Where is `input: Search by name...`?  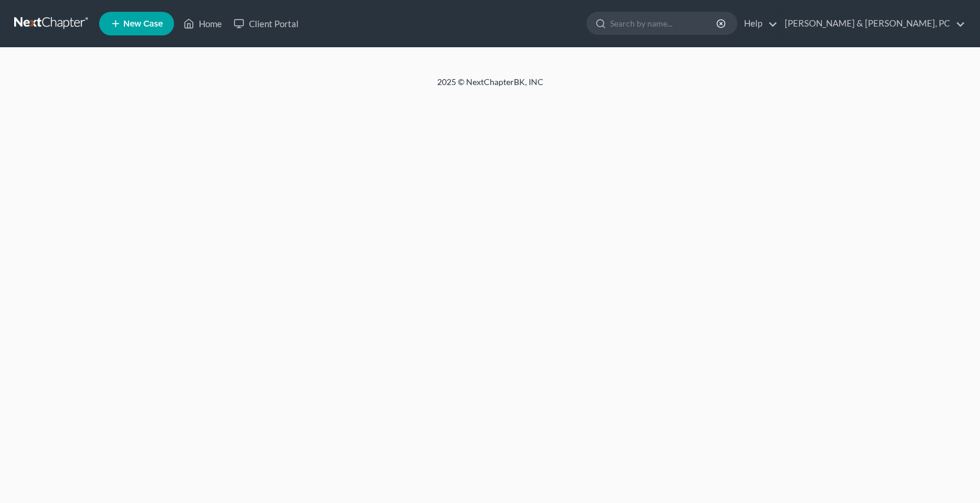 input: Search by name... is located at coordinates (663, 23).